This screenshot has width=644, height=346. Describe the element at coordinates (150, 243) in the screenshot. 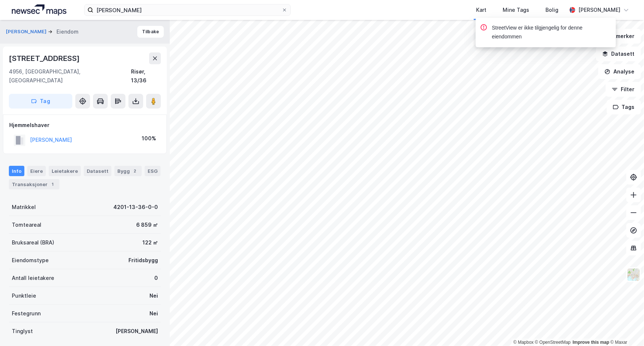

I see `div: 122 ㎡` at that location.